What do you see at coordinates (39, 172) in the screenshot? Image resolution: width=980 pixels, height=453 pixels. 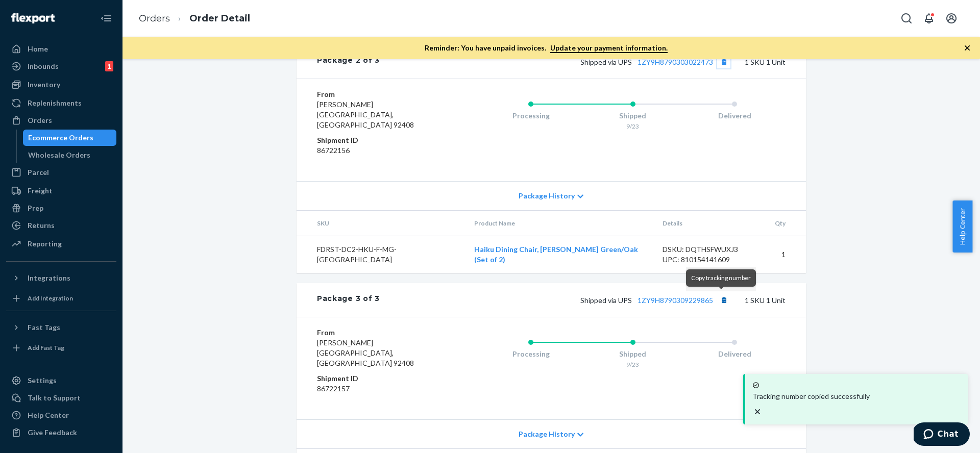 I see `div: Parcel` at bounding box center [39, 172].